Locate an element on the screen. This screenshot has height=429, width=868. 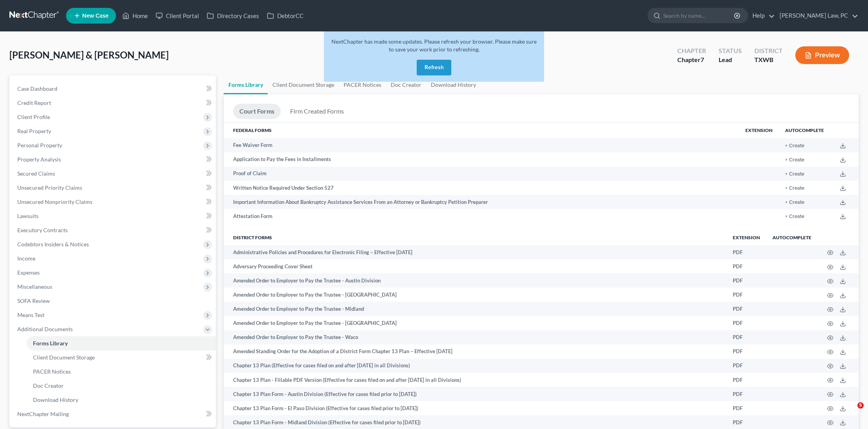
input: Search by name... is located at coordinates (699, 15).